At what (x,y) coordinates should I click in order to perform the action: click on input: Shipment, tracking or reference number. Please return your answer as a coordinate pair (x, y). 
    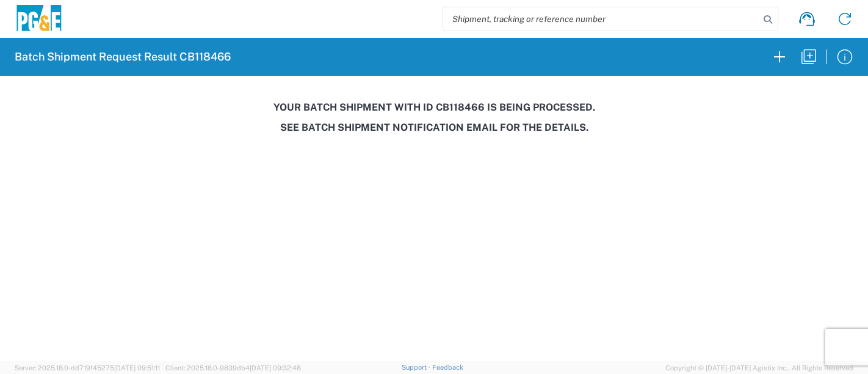
    Looking at the image, I should click on (601, 19).